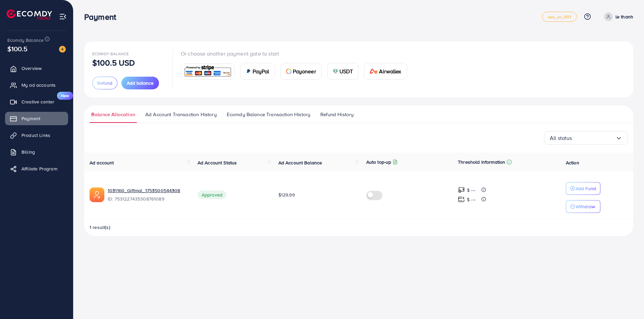  Describe the element at coordinates (337, 115) in the screenshot. I see `span: Refund History` at that location.